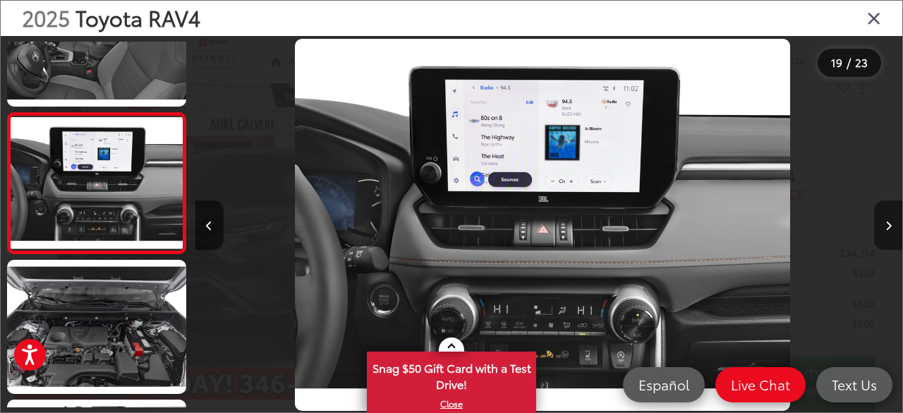 The width and height of the screenshot is (903, 413). I want to click on a: Text Us, so click(855, 385).